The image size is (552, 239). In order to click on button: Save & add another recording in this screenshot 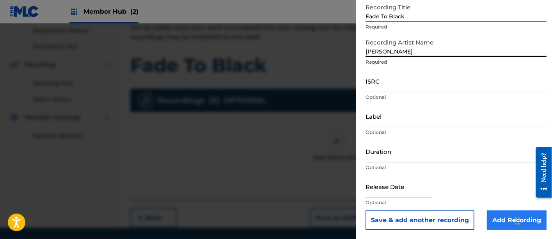, I will do `click(420, 220)`.